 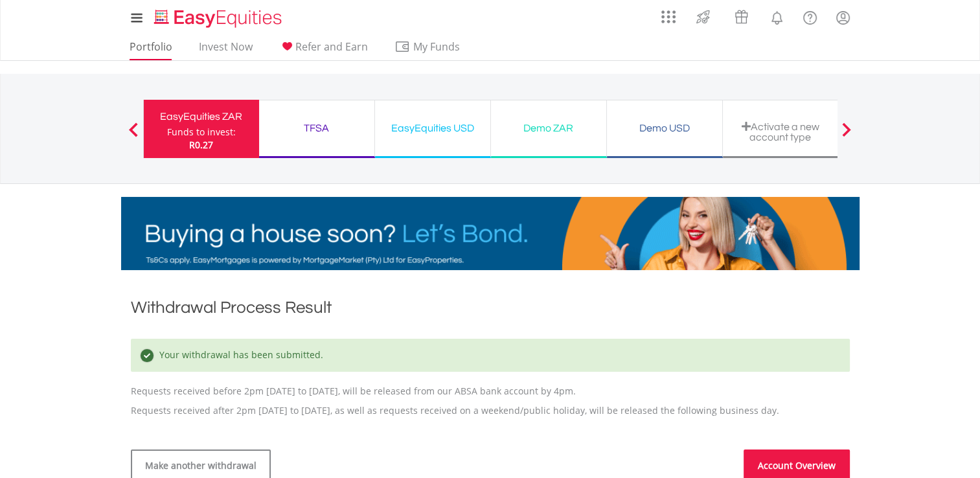 What do you see at coordinates (777, 16) in the screenshot?
I see `a: Notifications` at bounding box center [777, 16].